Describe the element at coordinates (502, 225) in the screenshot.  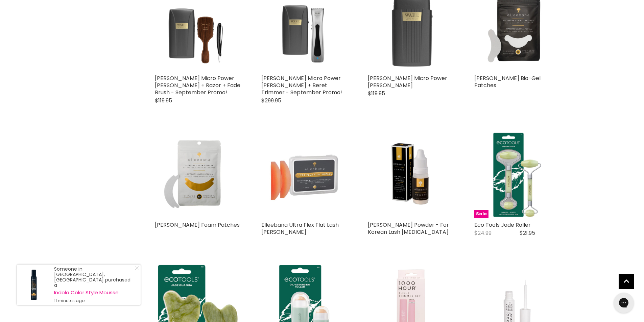
I see `a: Eco Tools Jade Roller` at that location.